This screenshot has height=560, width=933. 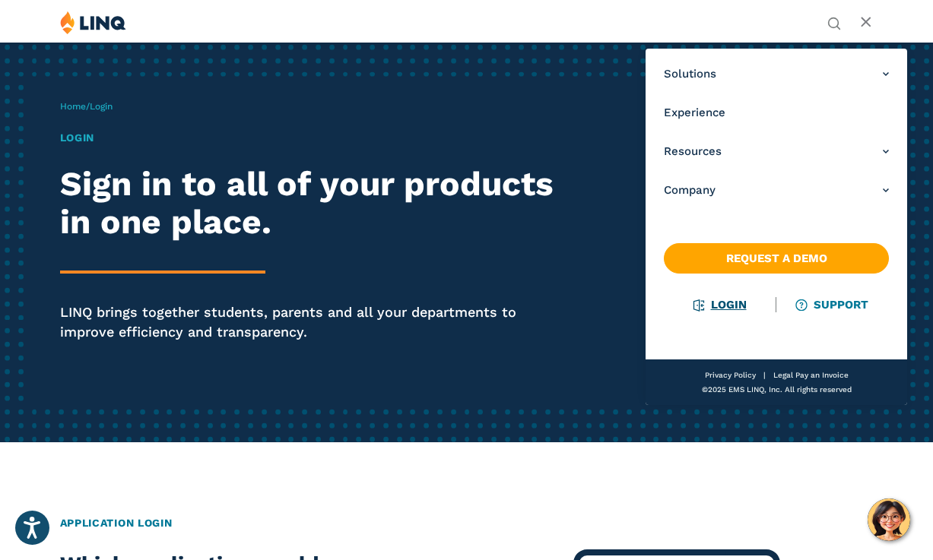 I want to click on a: Experience, so click(x=776, y=113).